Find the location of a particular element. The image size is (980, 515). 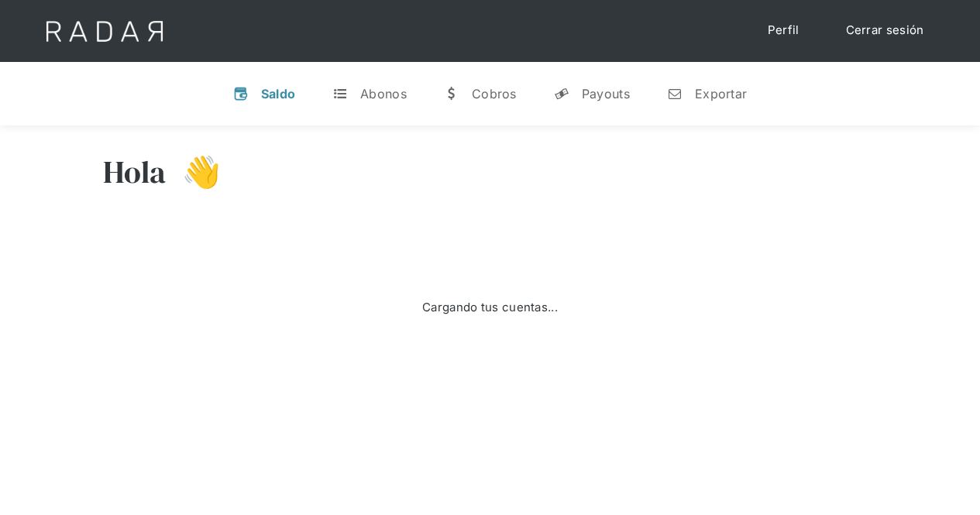

div: v is located at coordinates (241, 94).